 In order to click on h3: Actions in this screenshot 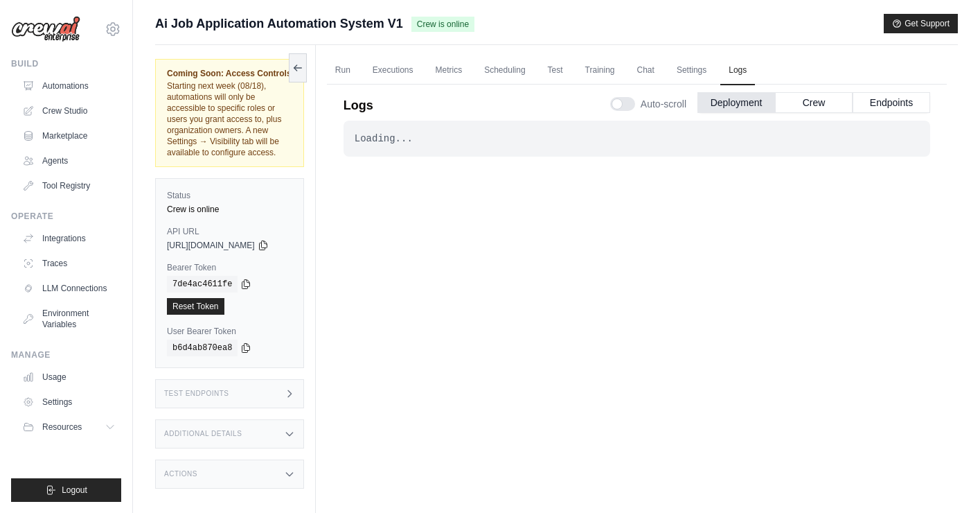, I will do `click(181, 474)`.